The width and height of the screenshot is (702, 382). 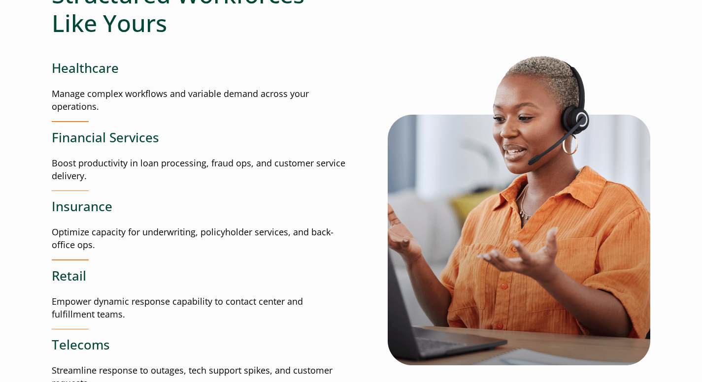 What do you see at coordinates (200, 137) in the screenshot?
I see `h3: Financial Services` at bounding box center [200, 137].